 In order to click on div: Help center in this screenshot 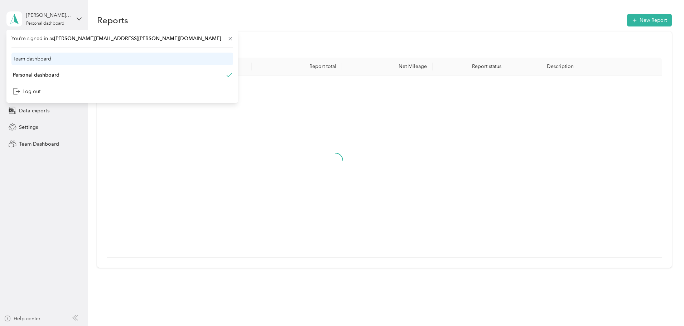, I will do `click(22, 319)`.